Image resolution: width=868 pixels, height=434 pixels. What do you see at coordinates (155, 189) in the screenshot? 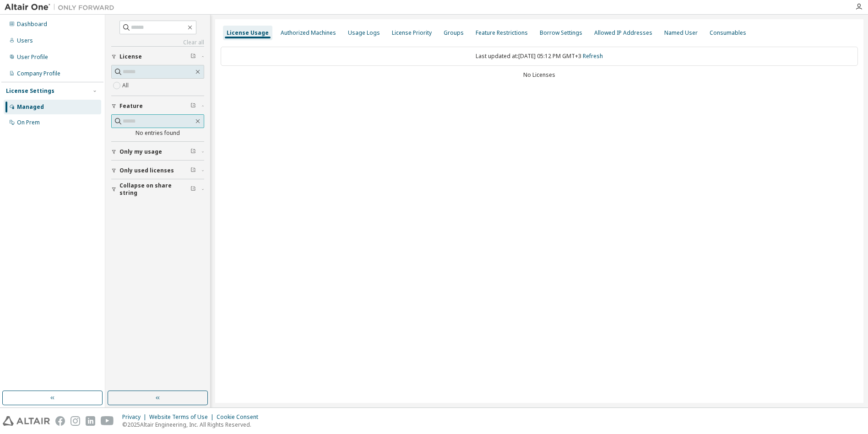
I see `span: Collapse on share string` at bounding box center [155, 189].